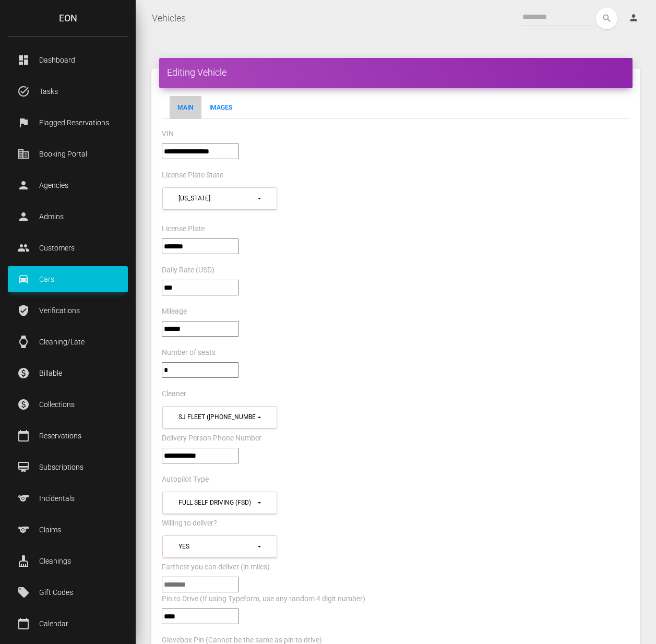 The height and width of the screenshot is (644, 656). What do you see at coordinates (68, 217) in the screenshot?
I see `a: person Admins` at bounding box center [68, 217].